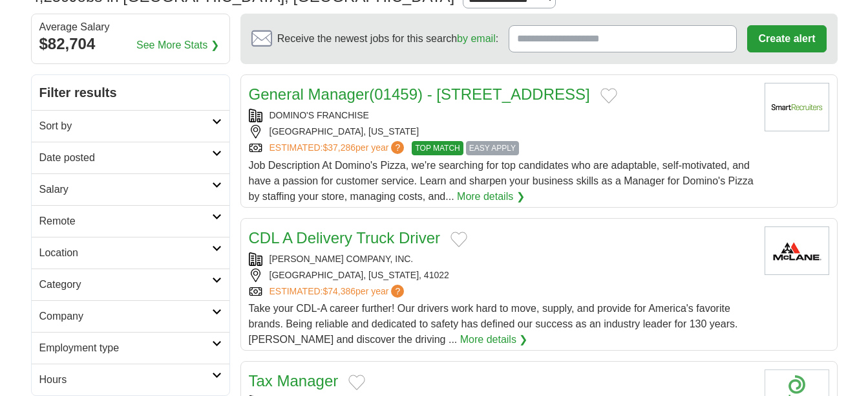  I want to click on a: by email, so click(476, 38).